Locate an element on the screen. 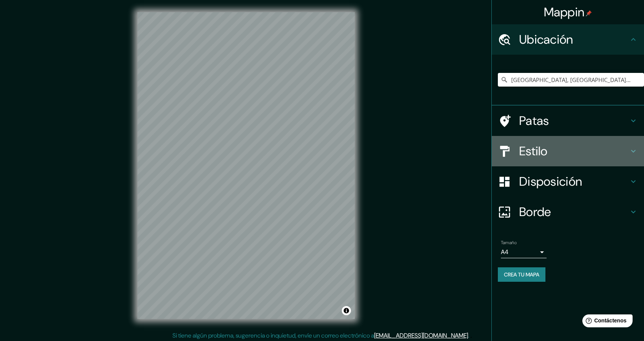 Image resolution: width=644 pixels, height=341 pixels. font: Ubicación is located at coordinates (546, 39).